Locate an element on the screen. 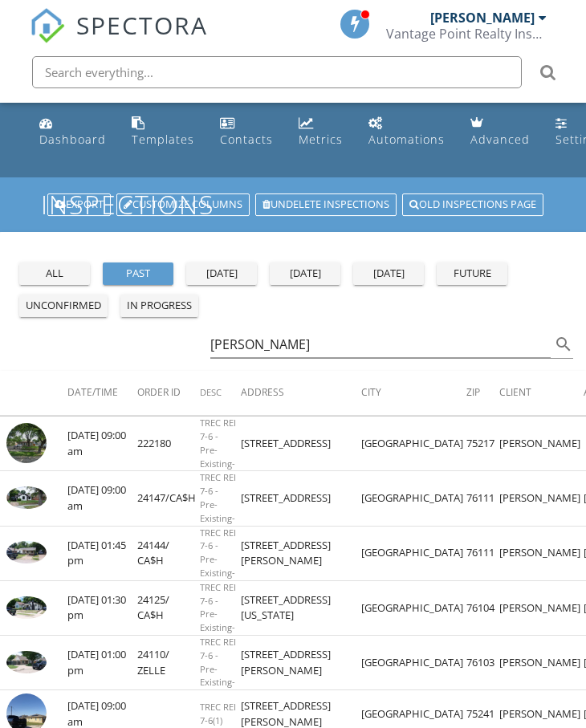 The width and height of the screenshot is (586, 728). div: Advanced is located at coordinates (500, 139).